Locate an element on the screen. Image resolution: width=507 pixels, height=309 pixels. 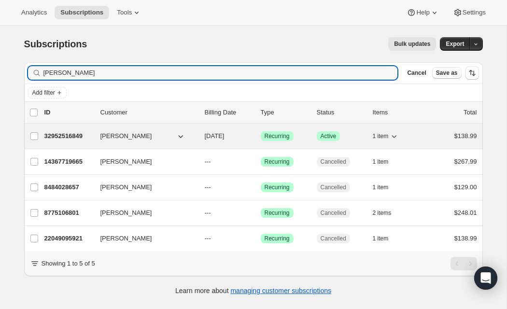
span: 2 items is located at coordinates (382, 213).